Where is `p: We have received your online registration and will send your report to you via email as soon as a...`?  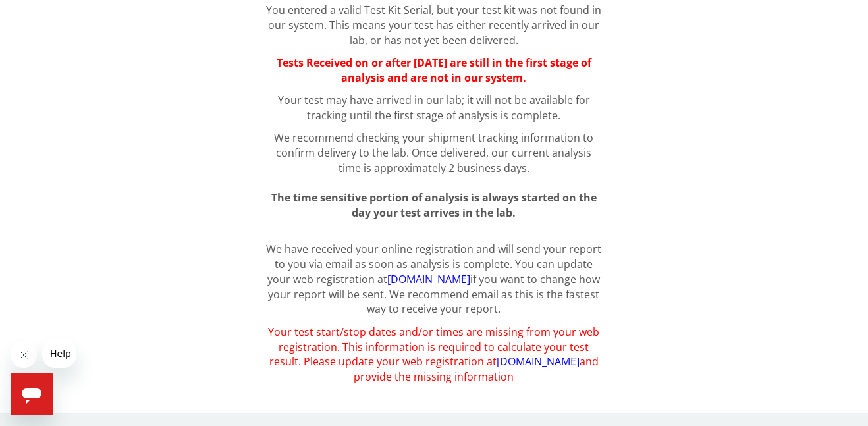
p: We have received your online registration and will send your report to you via email as soon as a... is located at coordinates (433, 279).